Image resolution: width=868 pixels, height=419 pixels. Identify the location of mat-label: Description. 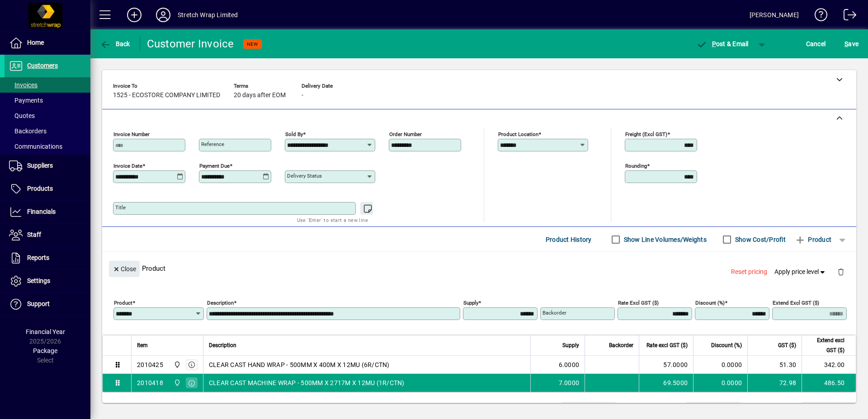
(220, 303).